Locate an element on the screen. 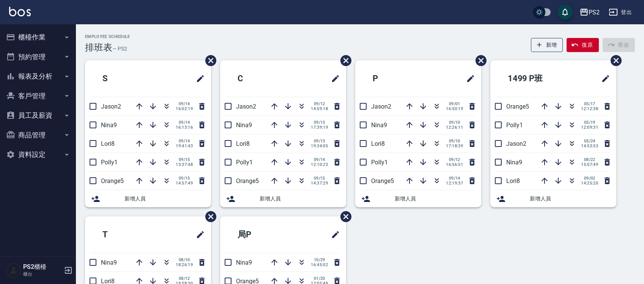 The width and height of the screenshot is (644, 284). button: 新增 is located at coordinates (546, 45).